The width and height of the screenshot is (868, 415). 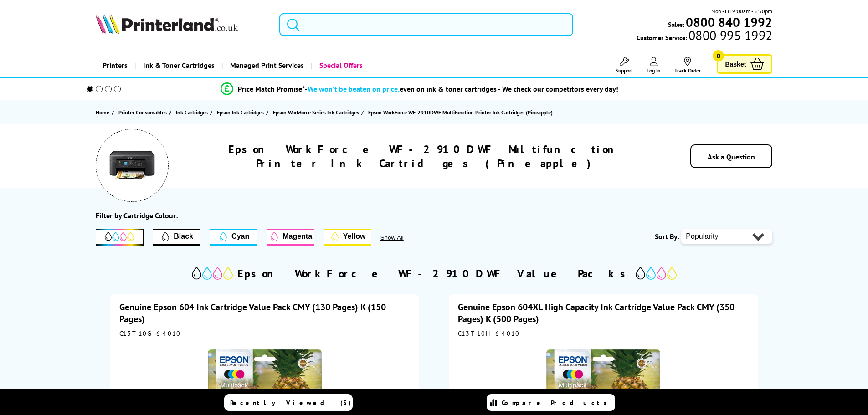 What do you see at coordinates (420, 89) in the screenshot?
I see `li: modal_Promise` at bounding box center [420, 89].